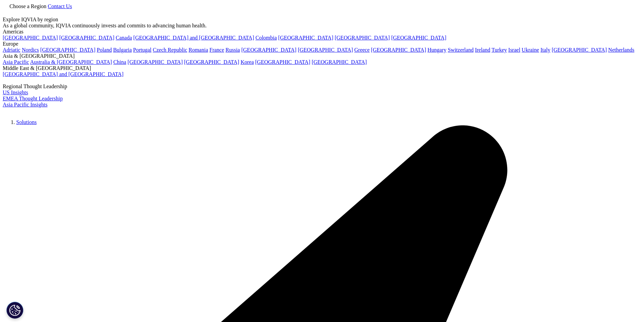 The image size is (644, 322). Describe the element at coordinates (530, 50) in the screenshot. I see `a: Ukraine` at that location.